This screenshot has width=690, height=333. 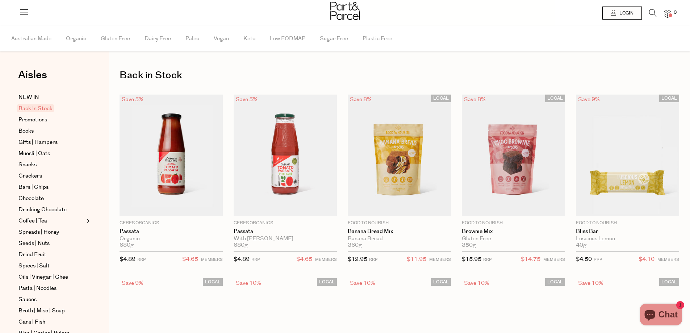 What do you see at coordinates (626, 13) in the screenshot?
I see `span: Login` at bounding box center [626, 13].